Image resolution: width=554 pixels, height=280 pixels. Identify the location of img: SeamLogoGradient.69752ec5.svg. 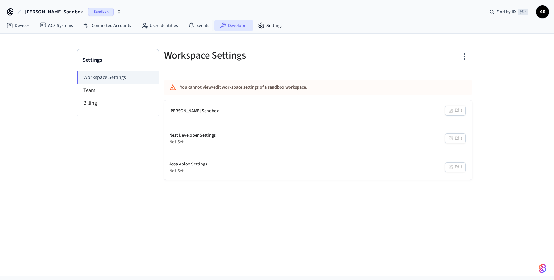
(542, 269).